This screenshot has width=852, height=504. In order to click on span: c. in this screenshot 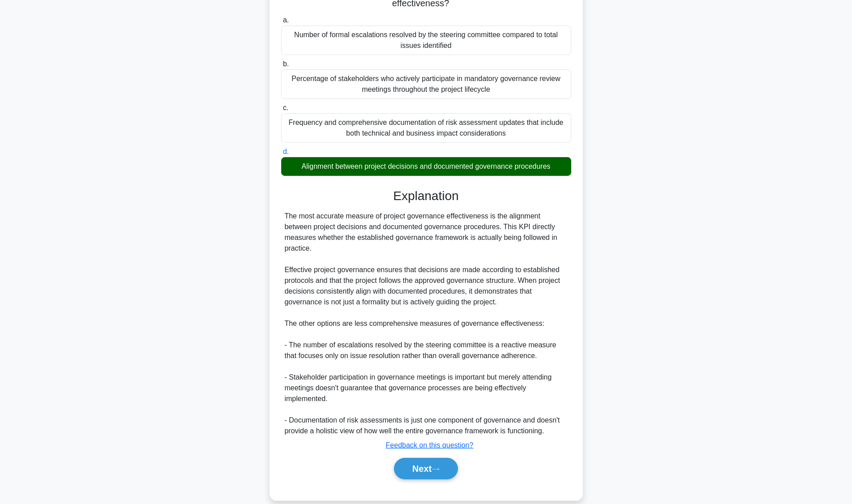, I will do `click(286, 107)`.